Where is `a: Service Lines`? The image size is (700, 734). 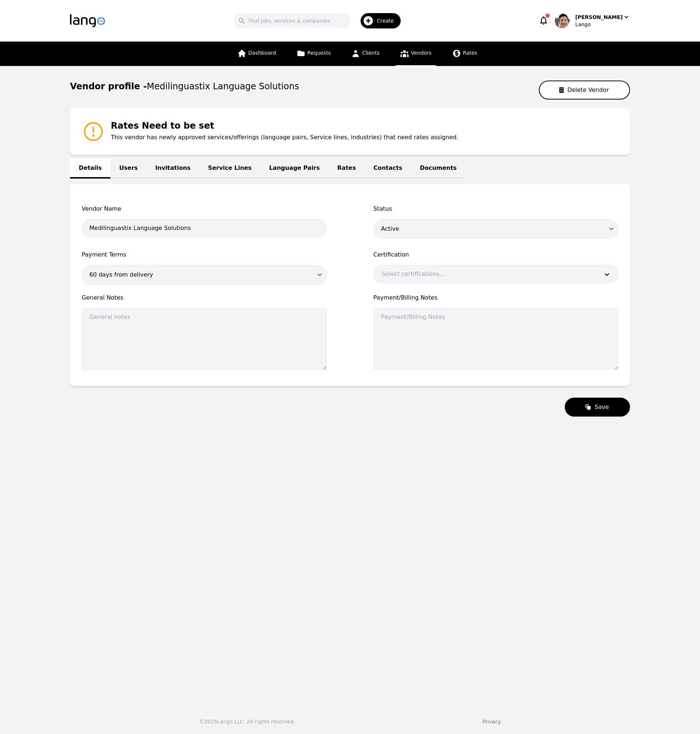
a: Service Lines is located at coordinates (230, 169).